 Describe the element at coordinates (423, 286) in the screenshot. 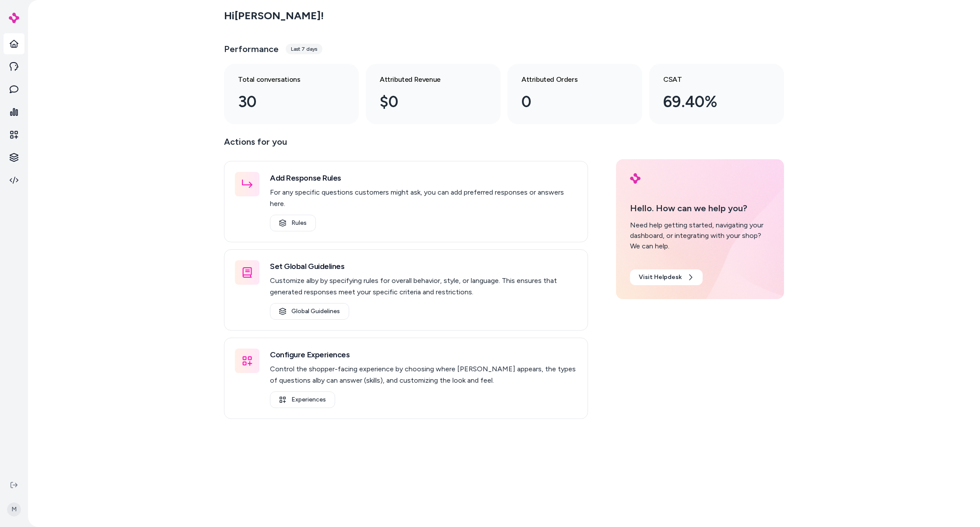

I see `p: Customize alby by specifying rules for overall behavior, style, or language. This ensures that ge...` at that location.